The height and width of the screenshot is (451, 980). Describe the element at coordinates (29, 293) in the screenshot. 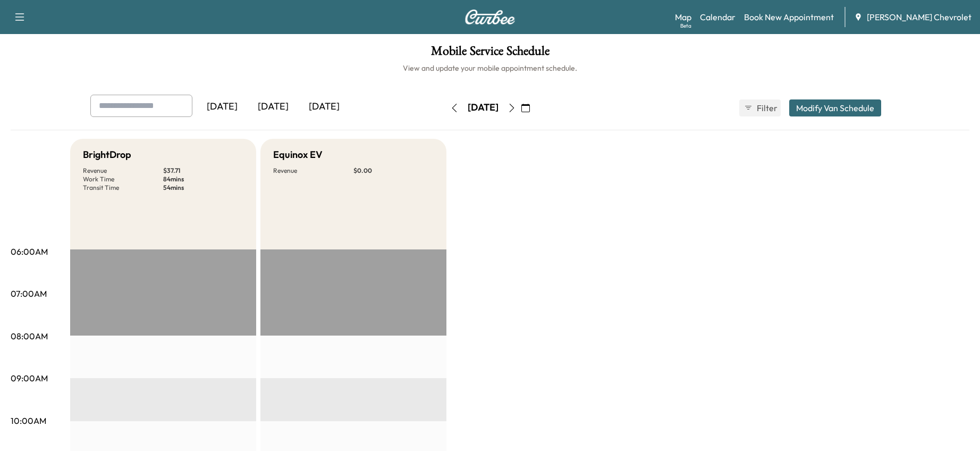

I see `p: 07:00AM` at that location.